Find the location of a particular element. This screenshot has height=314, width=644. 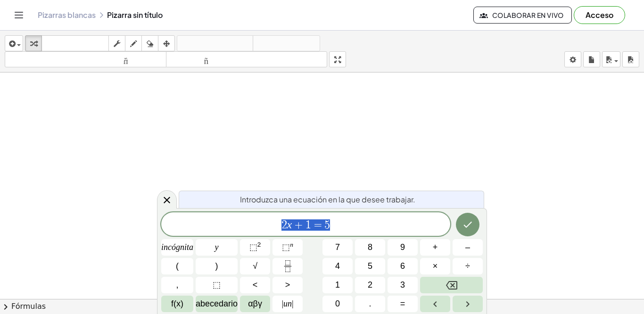

var: x is located at coordinates (290, 225).